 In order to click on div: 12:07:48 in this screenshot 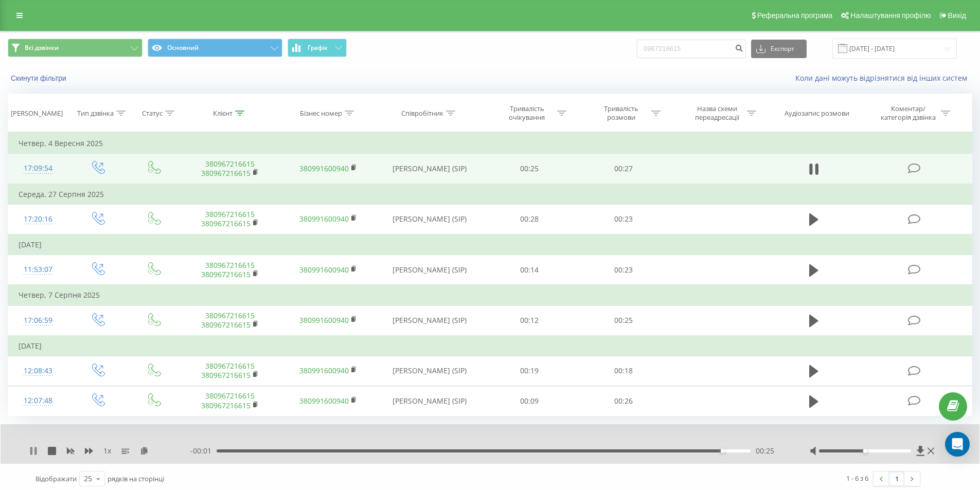, I will do `click(38, 401)`.